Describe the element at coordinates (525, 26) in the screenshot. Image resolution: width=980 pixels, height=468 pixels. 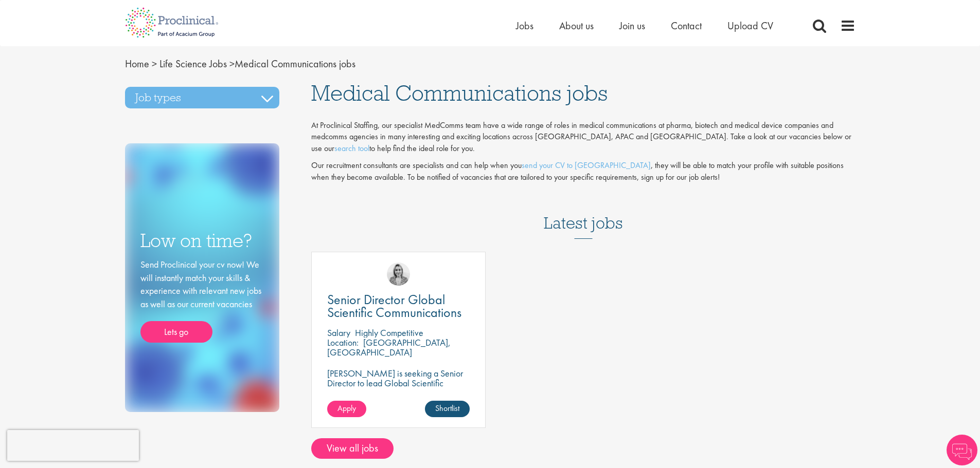
I see `a: Jobs` at that location.